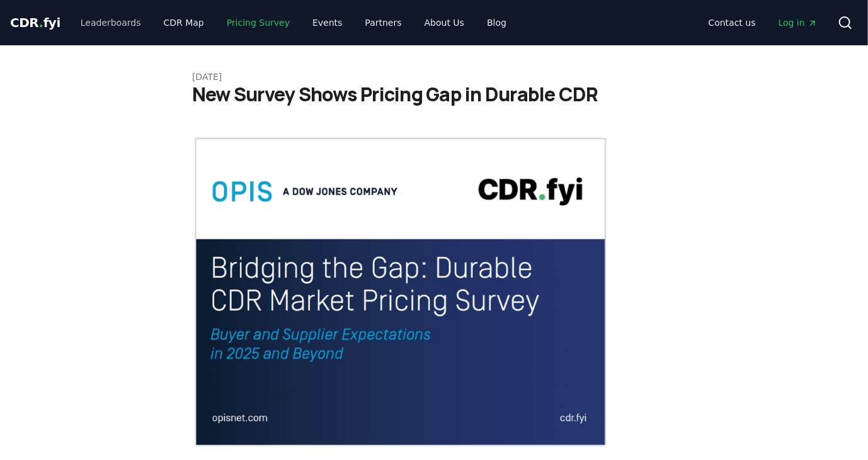 This screenshot has width=868, height=460. I want to click on a: Partners, so click(384, 22).